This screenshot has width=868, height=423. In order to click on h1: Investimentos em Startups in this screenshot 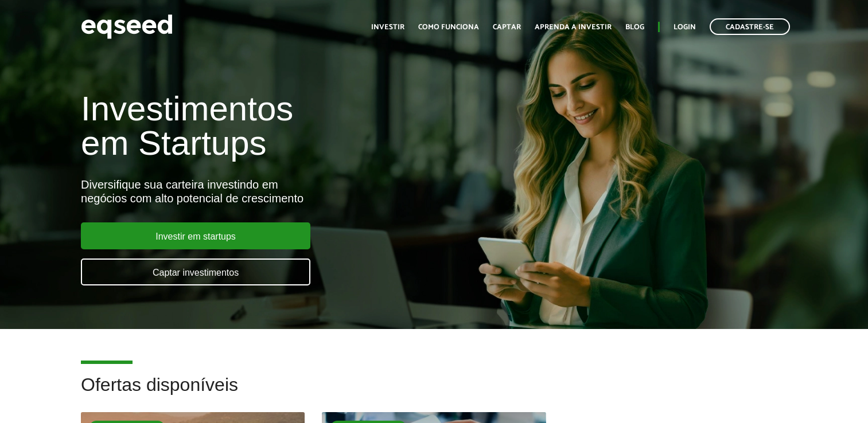, I will do `click(289, 126)`.